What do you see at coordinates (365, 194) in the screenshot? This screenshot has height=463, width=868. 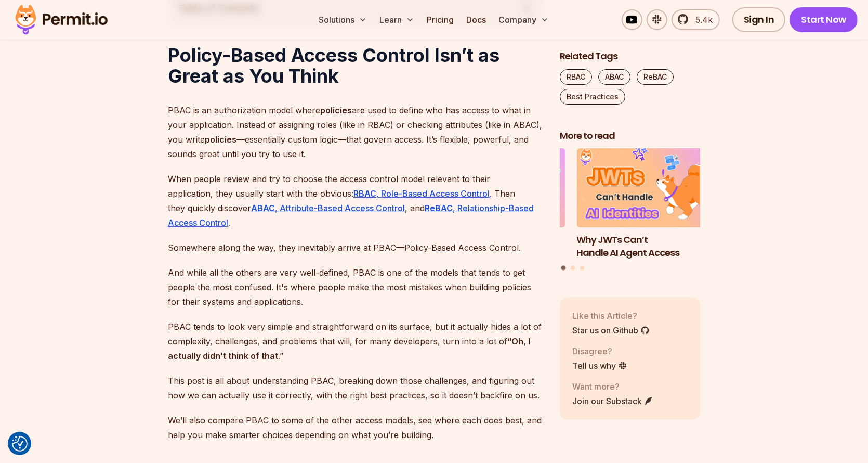 I see `strong: RBAC` at bounding box center [365, 194].